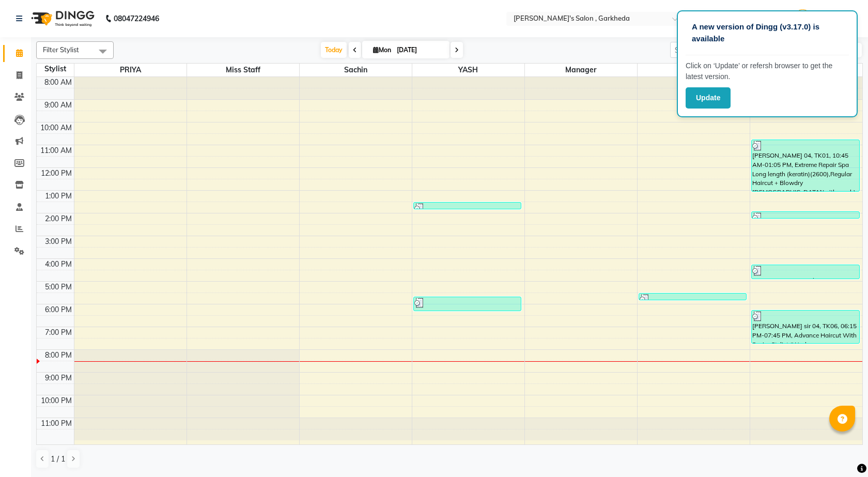 The image size is (868, 477). I want to click on div: 2:00 PM, so click(58, 218).